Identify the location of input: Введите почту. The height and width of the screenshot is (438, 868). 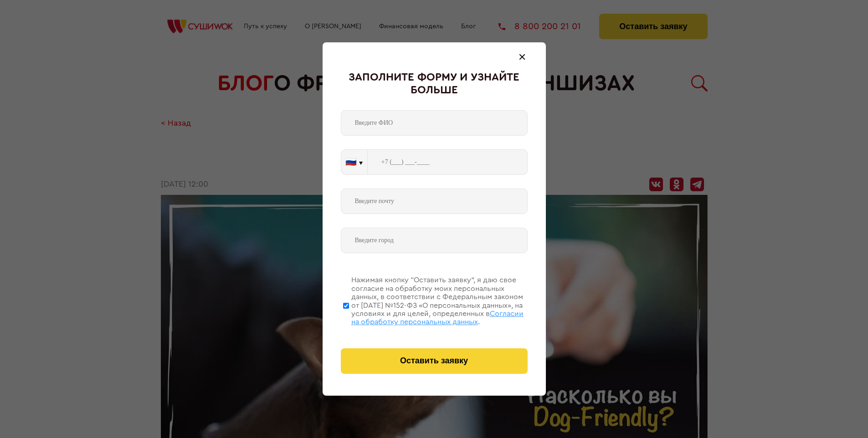
(435, 201).